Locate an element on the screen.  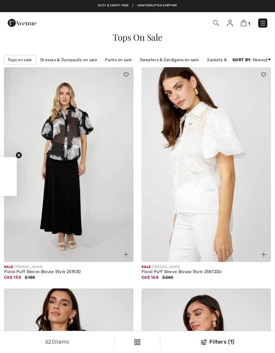
img: 1ère Avenue is located at coordinates (22, 23).